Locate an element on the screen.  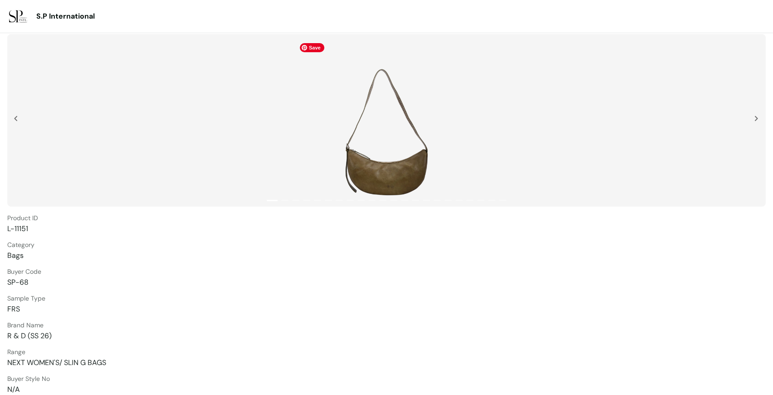
button: 18 is located at coordinates (459, 200).